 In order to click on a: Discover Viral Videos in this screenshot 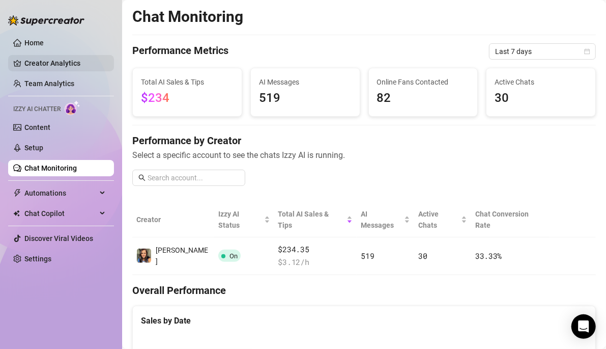, I will do `click(59, 238)`.